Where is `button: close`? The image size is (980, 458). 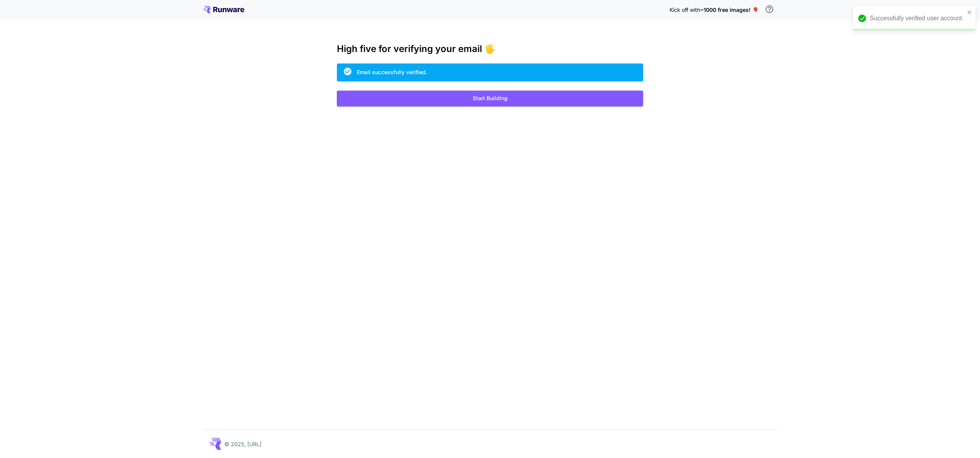
button: close is located at coordinates (969, 12).